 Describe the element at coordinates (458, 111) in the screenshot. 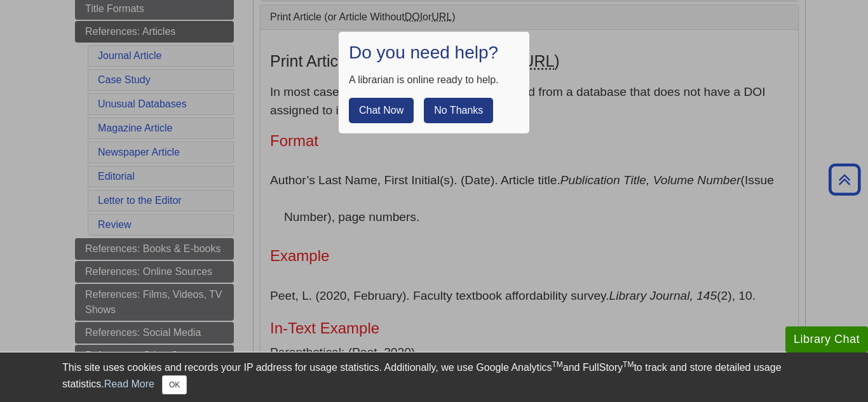

I see `button: No Thanks` at that location.